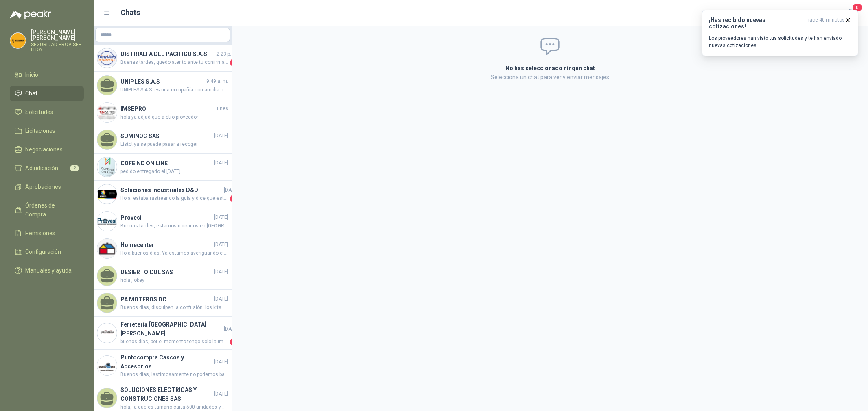  What do you see at coordinates (163, 82) in the screenshot?
I see `h4: UNIPLES S.A.S` at bounding box center [163, 82].